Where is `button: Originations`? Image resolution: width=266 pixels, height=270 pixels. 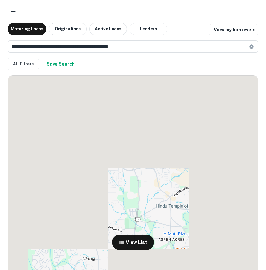
button: Originations is located at coordinates (68, 29).